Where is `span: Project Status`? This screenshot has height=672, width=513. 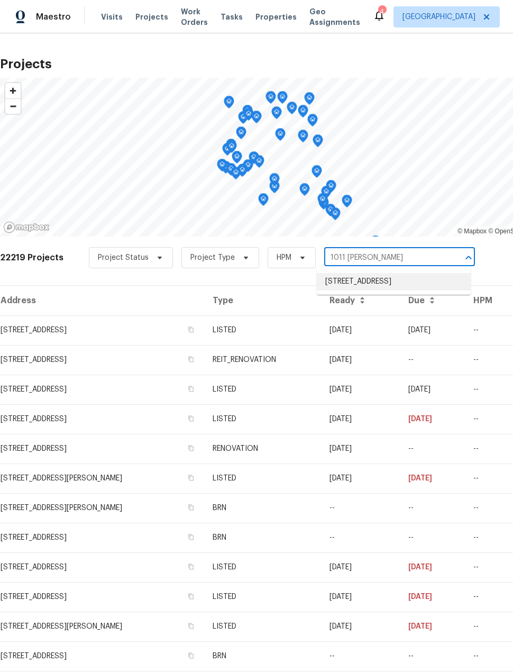
span: Project Status is located at coordinates (123, 258).